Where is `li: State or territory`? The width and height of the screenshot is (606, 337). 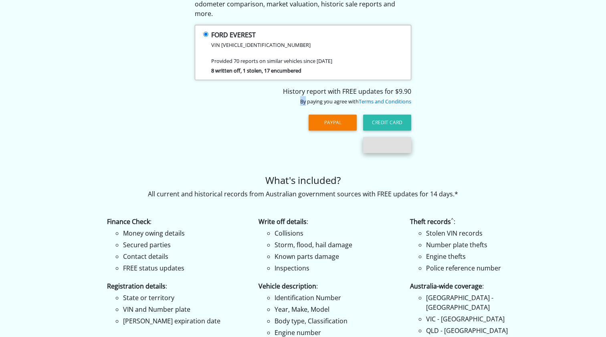
li: State or territory is located at coordinates (185, 298).